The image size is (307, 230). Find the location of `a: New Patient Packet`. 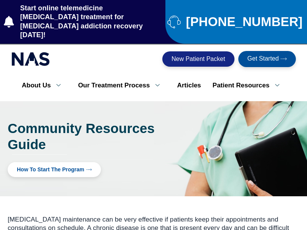

a: New Patient Packet is located at coordinates (199, 59).